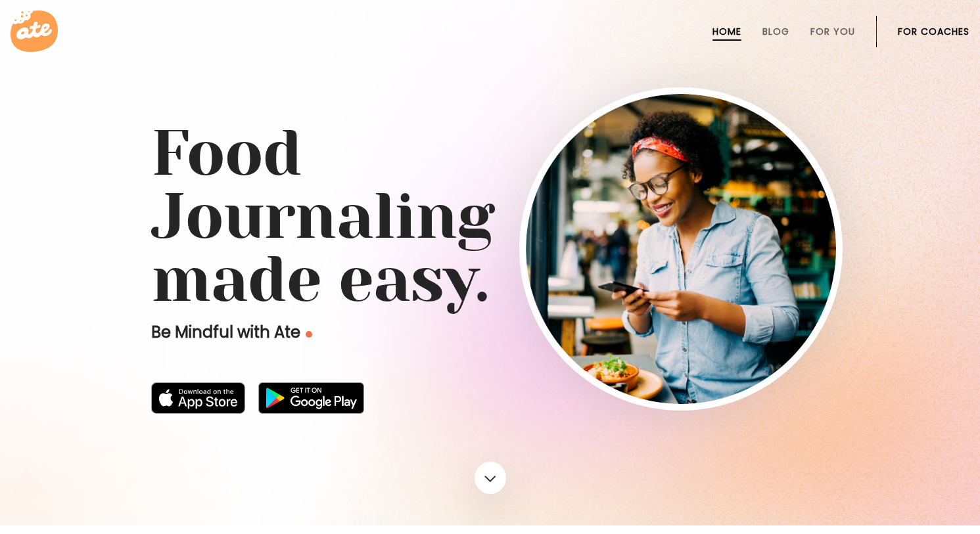  I want to click on h1: Food Journaling made easy., so click(490, 217).